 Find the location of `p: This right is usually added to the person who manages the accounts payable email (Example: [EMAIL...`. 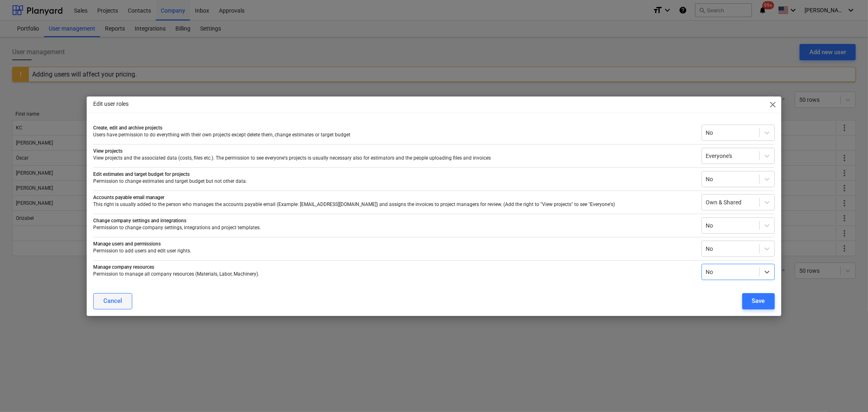

p: This right is usually added to the person who manages the accounts payable email (Example: [EMAIL... is located at coordinates (394, 205).